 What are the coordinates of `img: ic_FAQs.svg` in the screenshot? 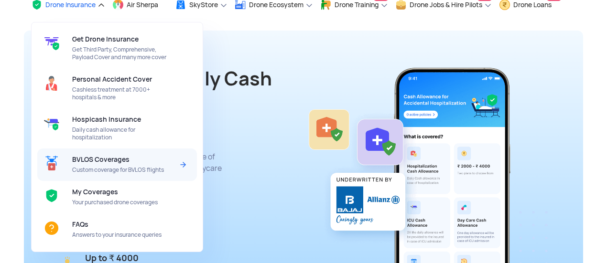 It's located at (52, 228).